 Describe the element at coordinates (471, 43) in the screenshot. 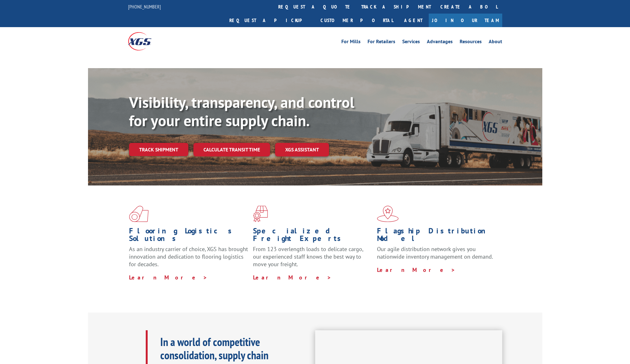

I see `a: Resources` at that location.